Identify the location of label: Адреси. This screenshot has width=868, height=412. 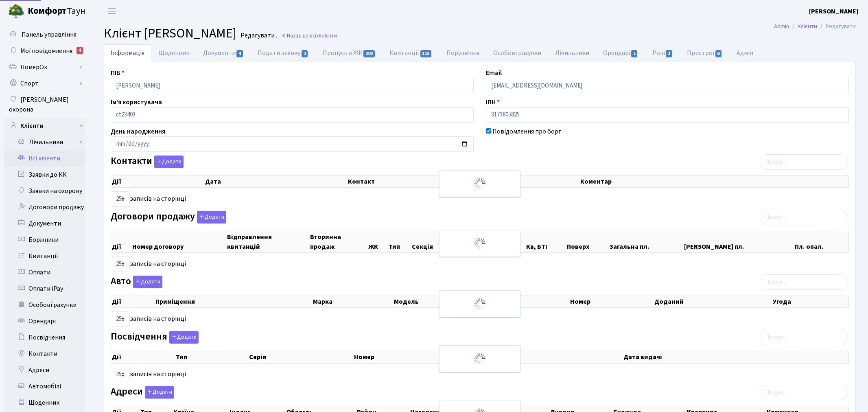
(143, 392).